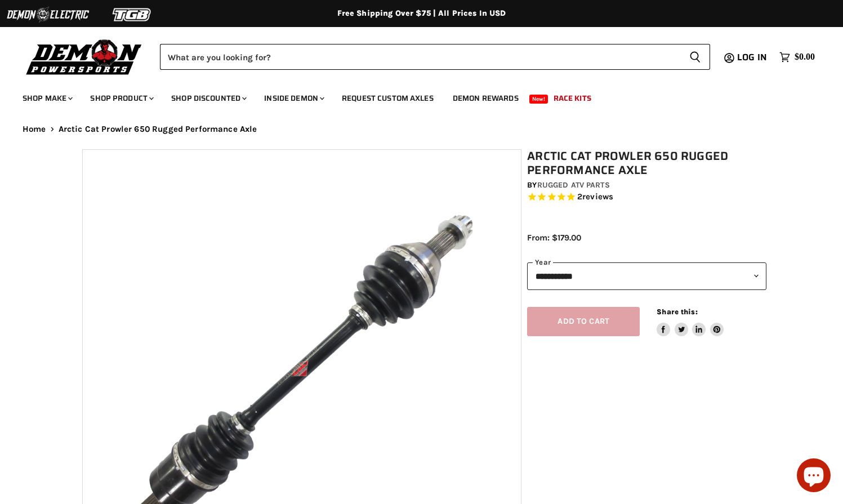  What do you see at coordinates (84, 56) in the screenshot?
I see `img: Demon Powersports` at bounding box center [84, 56].